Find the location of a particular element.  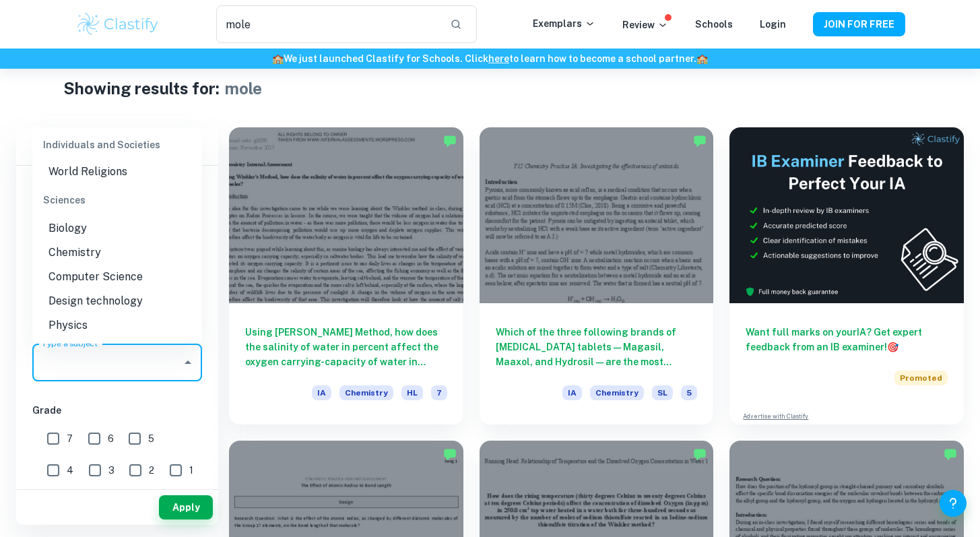

button: Close is located at coordinates (188, 362).